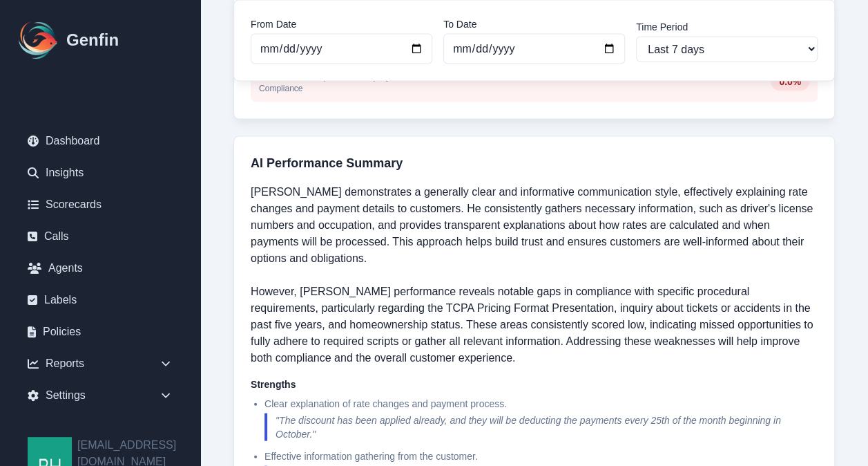  I want to click on div: Reports, so click(100, 363).